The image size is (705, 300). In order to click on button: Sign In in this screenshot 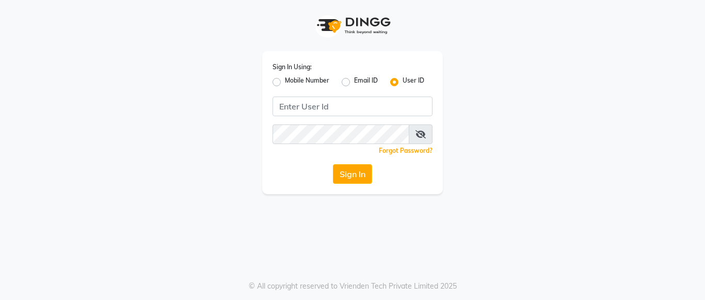, I will do `click(353, 174)`.